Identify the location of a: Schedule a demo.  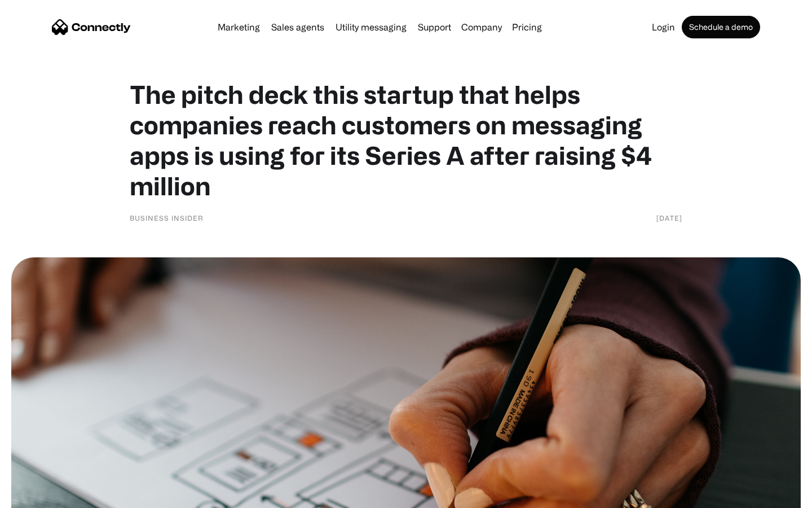
(720, 27).